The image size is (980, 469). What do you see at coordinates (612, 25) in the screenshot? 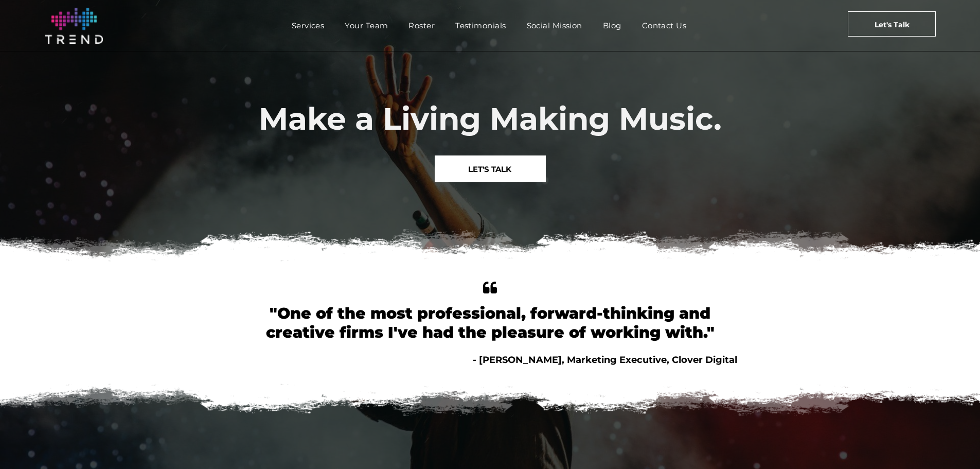
I see `a: Blog` at bounding box center [612, 25].